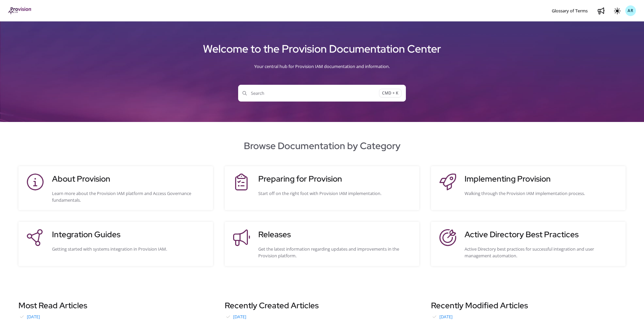  Describe the element at coordinates (129, 235) in the screenshot. I see `h3: Integration Guides` at that location.